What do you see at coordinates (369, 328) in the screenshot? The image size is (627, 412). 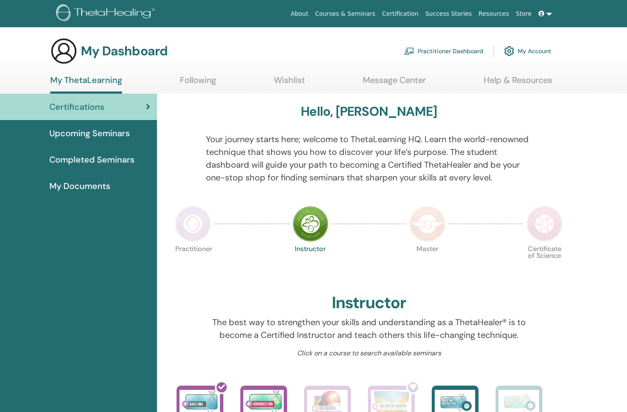 I see `p: The best way to strengthen your skills and understanding as a ThetaHealer® is to become a Certifi...` at bounding box center [369, 328].